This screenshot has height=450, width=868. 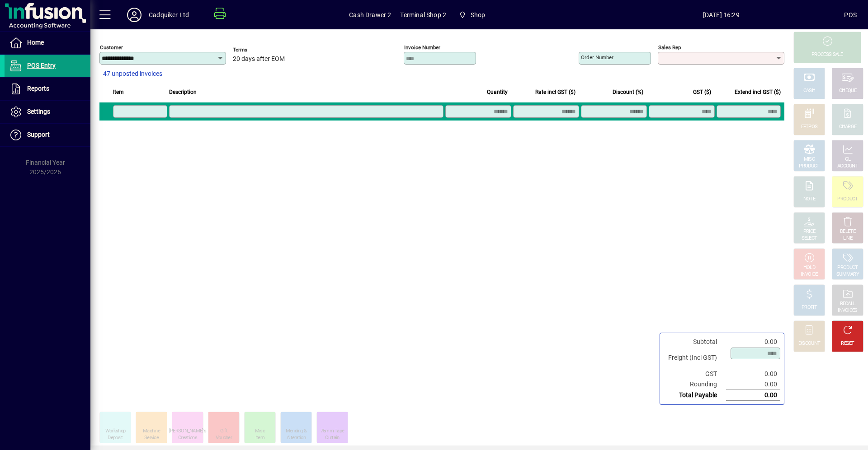 I want to click on span: Description, so click(x=183, y=92).